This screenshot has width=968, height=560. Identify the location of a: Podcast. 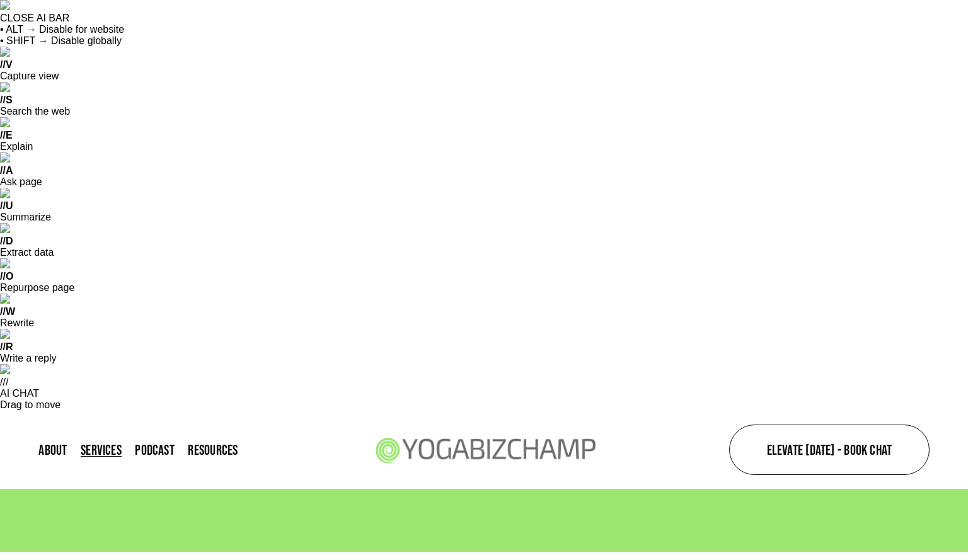
(155, 449).